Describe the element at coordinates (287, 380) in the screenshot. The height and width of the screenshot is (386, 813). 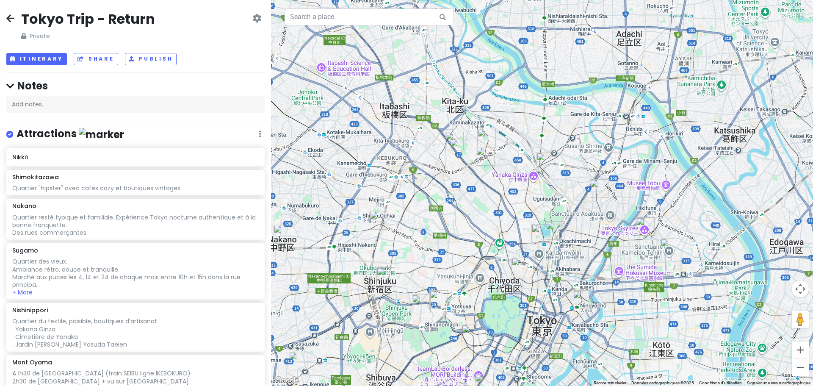
I see `img: Google` at that location.